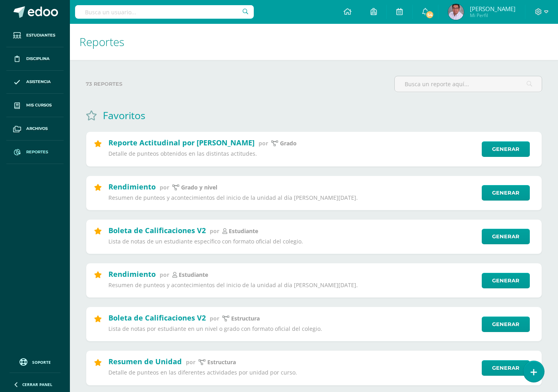 The image size is (558, 392). Describe the element at coordinates (493, 15) in the screenshot. I see `span: Mi Perfil` at that location.